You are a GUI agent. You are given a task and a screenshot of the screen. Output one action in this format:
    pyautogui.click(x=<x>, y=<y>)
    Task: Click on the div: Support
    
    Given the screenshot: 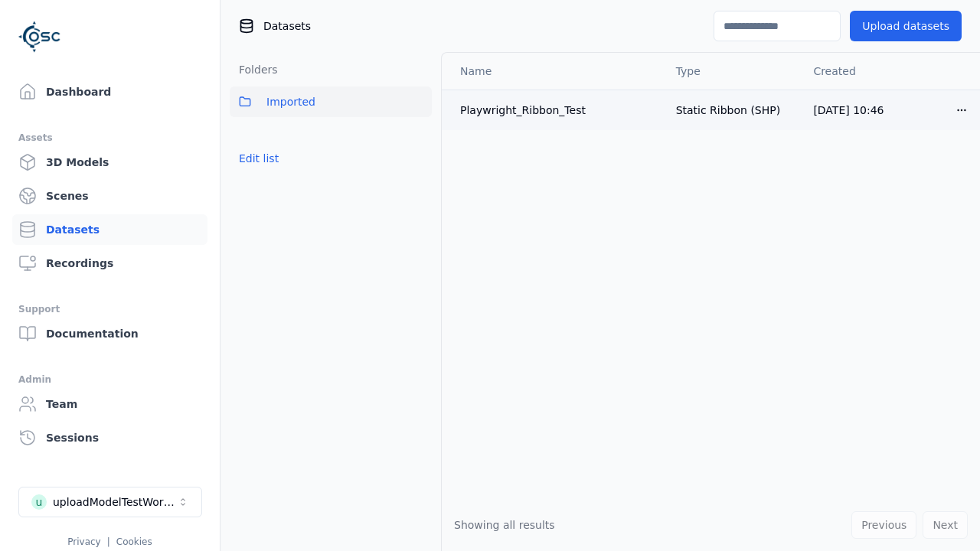 What is the action you would take?
    pyautogui.click(x=109, y=310)
    